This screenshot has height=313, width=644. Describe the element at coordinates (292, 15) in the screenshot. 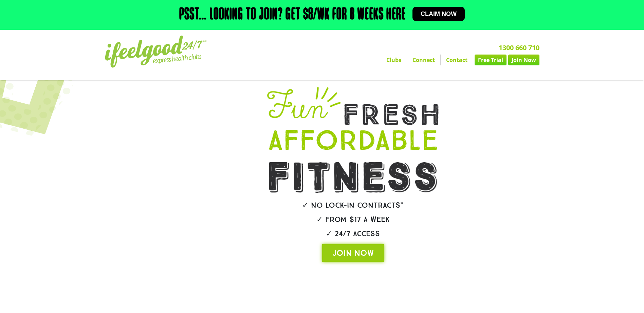

I see `h2: Psst… Looking to join? Get $8/wk for 8 weeks here` at that location.